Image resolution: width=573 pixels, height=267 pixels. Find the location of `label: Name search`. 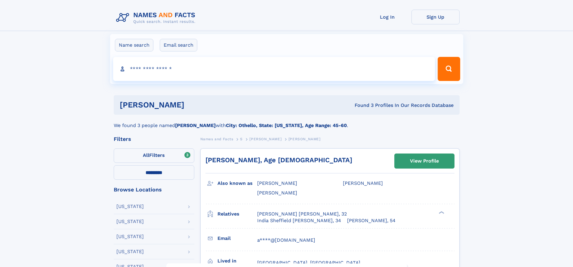

label: Name search is located at coordinates (134, 45).